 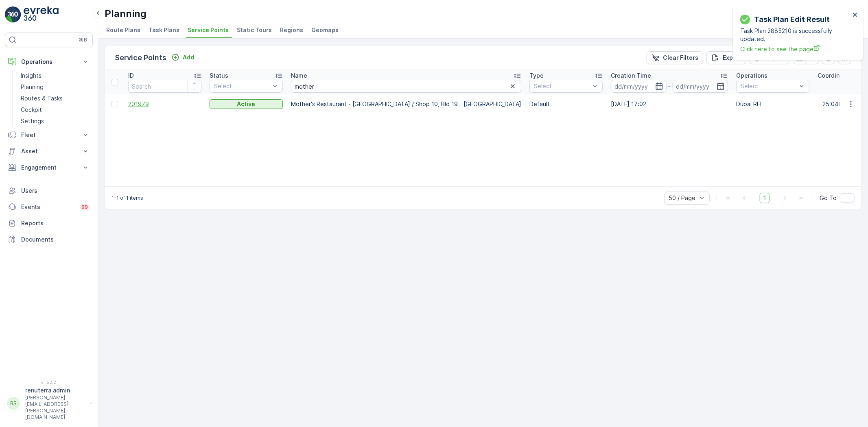 I want to click on p: renuterra.admin, so click(x=56, y=391).